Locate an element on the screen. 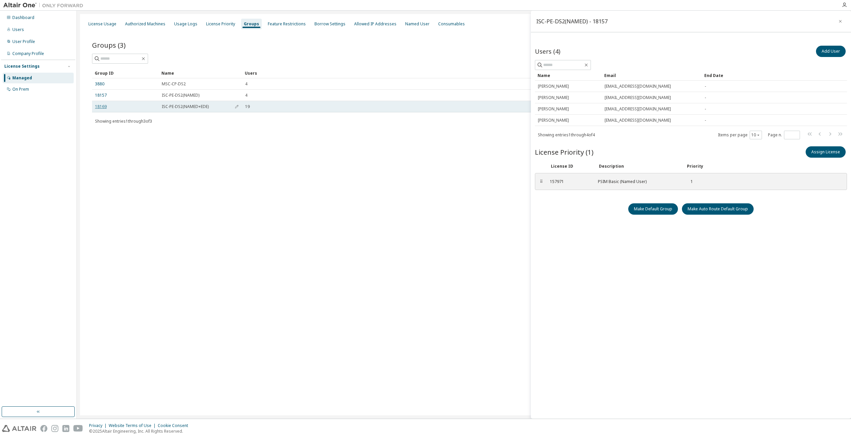  a: 18157 is located at coordinates (101, 95).